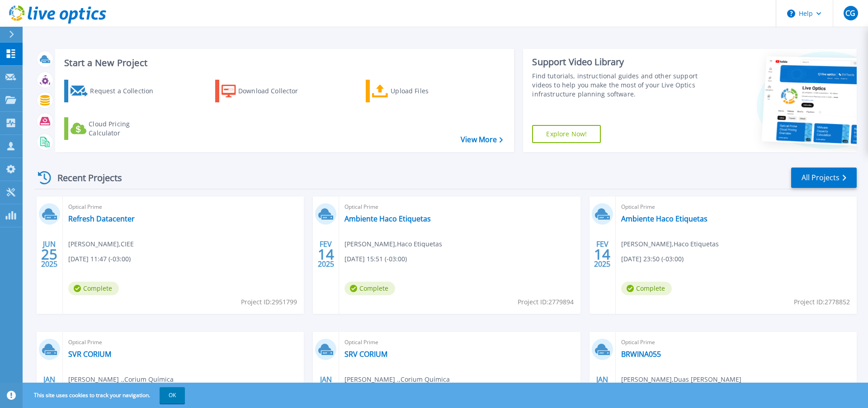 The width and height of the screenshot is (868, 408). I want to click on div: Download Collector, so click(275, 91).